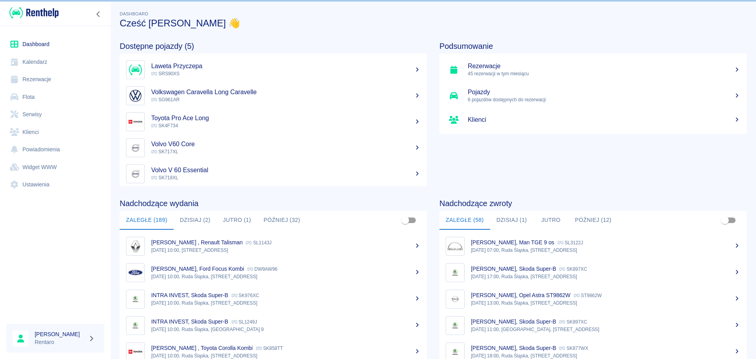  What do you see at coordinates (165, 178) in the screenshot?
I see `span: SK718XL` at bounding box center [165, 178].